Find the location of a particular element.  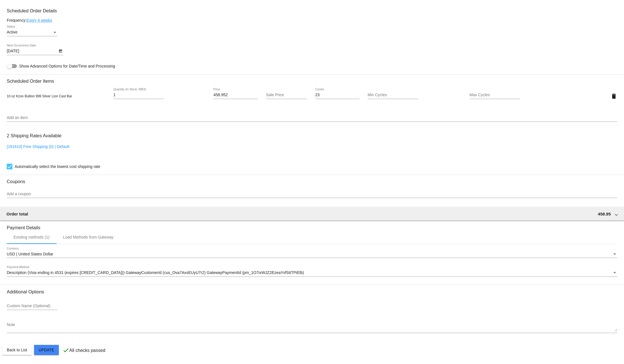

span: 10 oz Kzoo Bullion 999 Silver Lion Cast Bar is located at coordinates (39, 96).